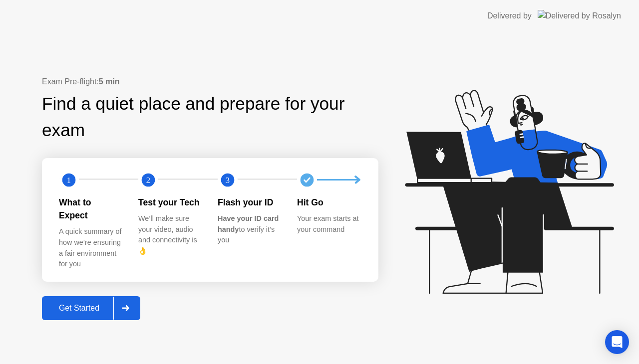 This screenshot has height=364, width=639. What do you see at coordinates (90, 209) in the screenshot?
I see `div: What to Expect` at bounding box center [90, 209].